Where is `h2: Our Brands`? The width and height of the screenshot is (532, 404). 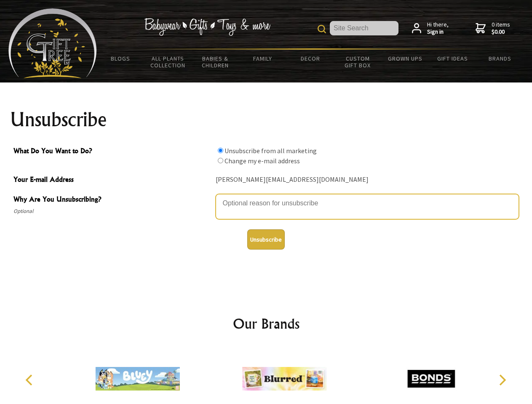 h2: Our Brands is located at coordinates (266, 323).